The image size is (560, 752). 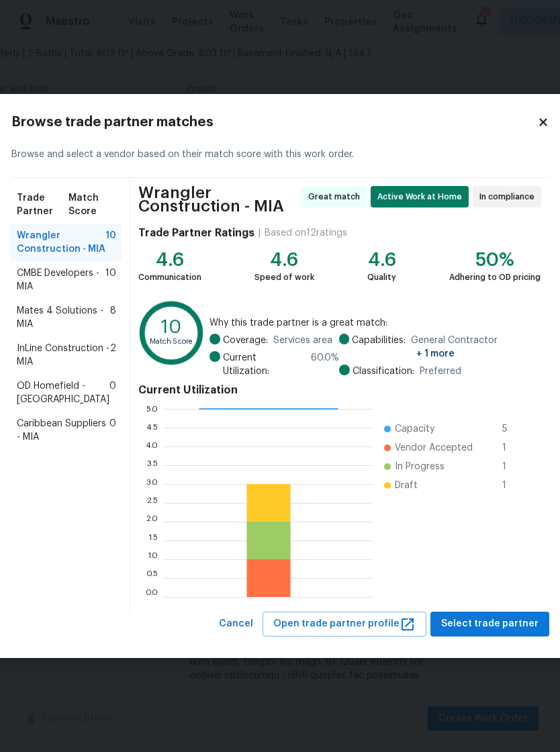 I want to click on span: Trade Partner, so click(x=43, y=205).